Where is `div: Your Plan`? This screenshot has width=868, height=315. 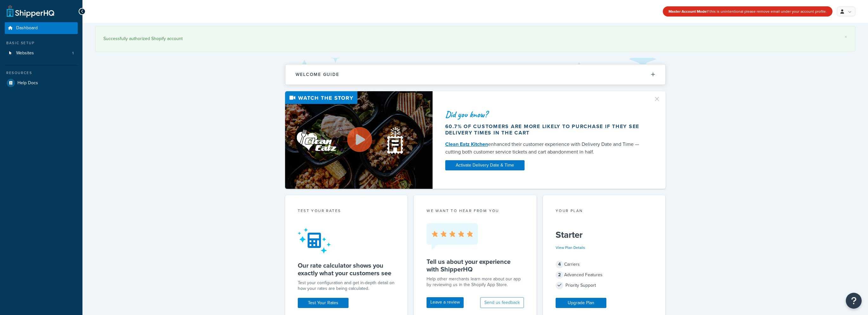
div: Your Plan is located at coordinates (604, 211).